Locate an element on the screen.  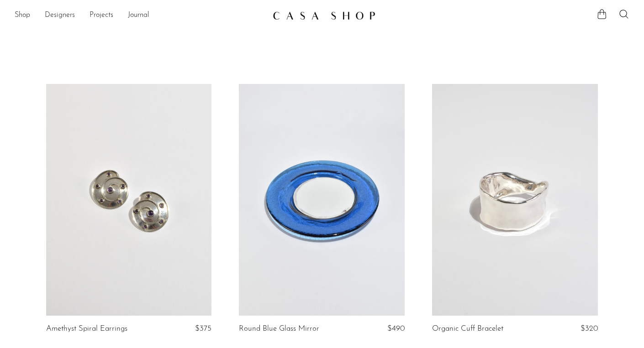
a: Designers is located at coordinates (59, 15).